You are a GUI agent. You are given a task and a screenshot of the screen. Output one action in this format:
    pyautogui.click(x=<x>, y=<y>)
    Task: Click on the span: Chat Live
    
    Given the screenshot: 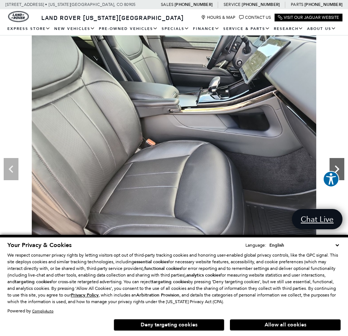 What is the action you would take?
    pyautogui.click(x=317, y=219)
    